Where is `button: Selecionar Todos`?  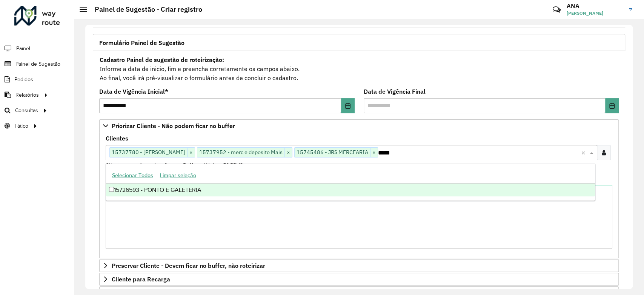
button: Selecionar Todos is located at coordinates (132, 176).